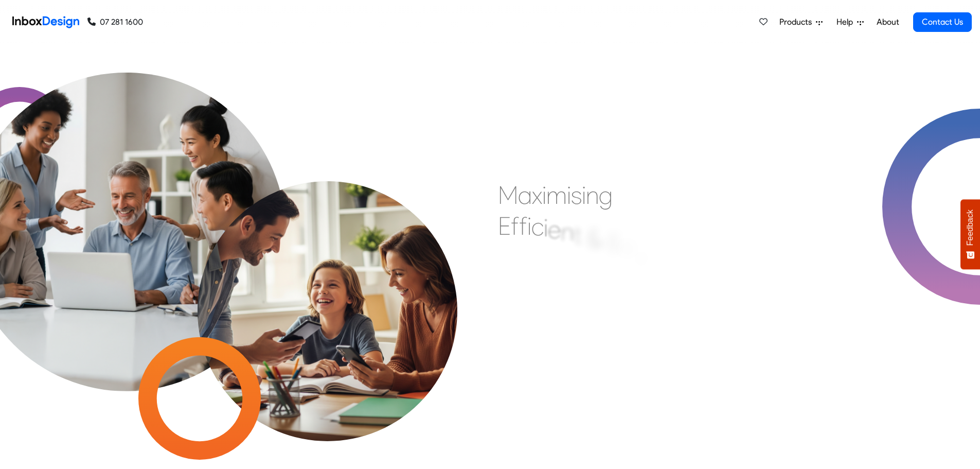 The width and height of the screenshot is (980, 469). What do you see at coordinates (525, 195) in the screenshot?
I see `div: a` at bounding box center [525, 195].